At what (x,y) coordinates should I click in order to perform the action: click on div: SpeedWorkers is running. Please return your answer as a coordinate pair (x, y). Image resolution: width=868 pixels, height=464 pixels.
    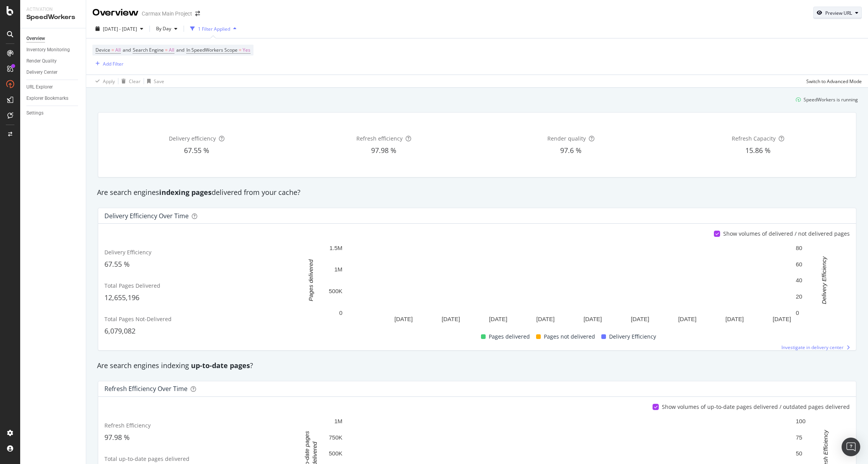
    Looking at the image, I should click on (831, 100).